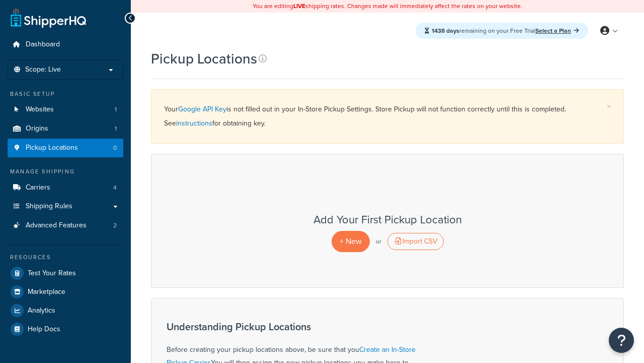 This screenshot has width=644, height=363. What do you see at coordinates (65, 310) in the screenshot?
I see `a: Analytics` at bounding box center [65, 310].